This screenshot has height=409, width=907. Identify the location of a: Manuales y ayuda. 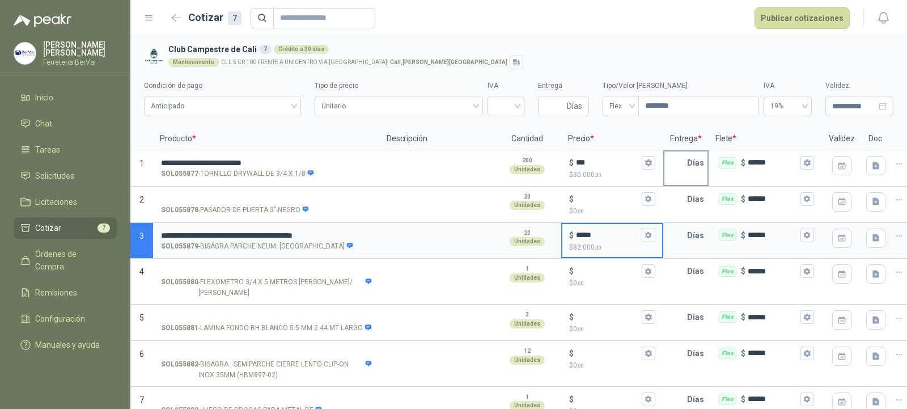
(65, 345).